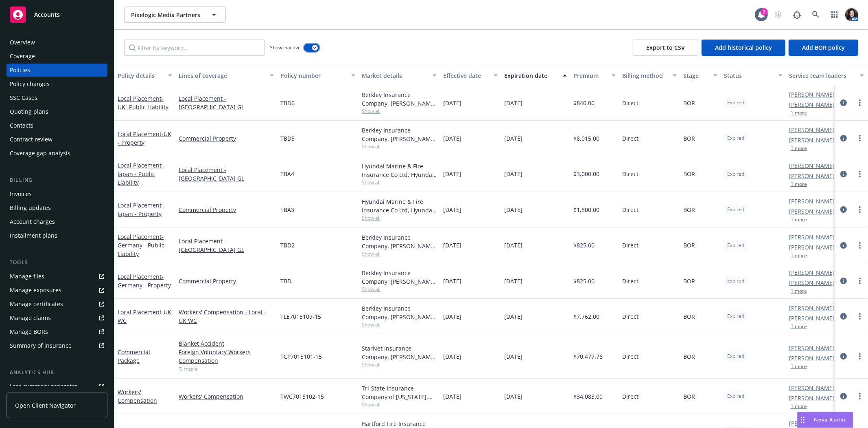 The height and width of the screenshot is (428, 868). What do you see at coordinates (44, 386) in the screenshot?
I see `div: Loss summary generator` at bounding box center [44, 386].